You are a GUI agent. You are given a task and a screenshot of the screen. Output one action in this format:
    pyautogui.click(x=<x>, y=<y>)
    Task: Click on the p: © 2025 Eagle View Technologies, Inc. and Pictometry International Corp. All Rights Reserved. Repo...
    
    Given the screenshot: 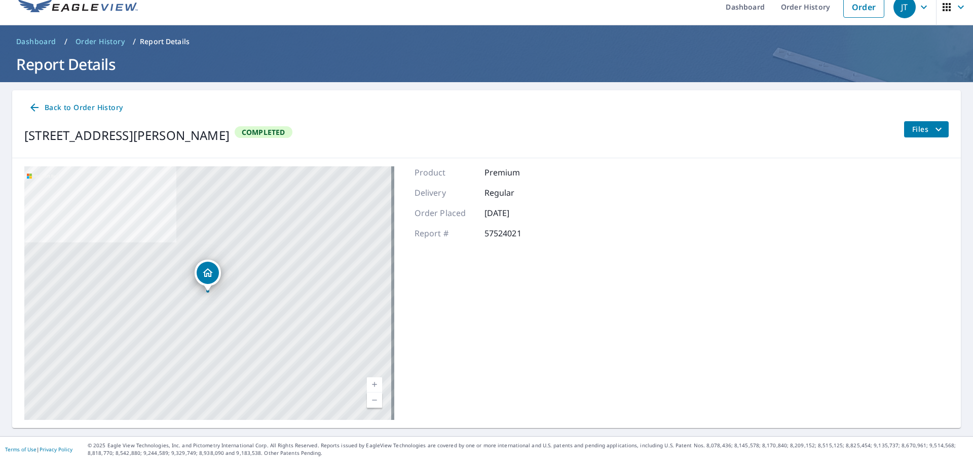 What is the action you would take?
    pyautogui.click(x=527, y=449)
    